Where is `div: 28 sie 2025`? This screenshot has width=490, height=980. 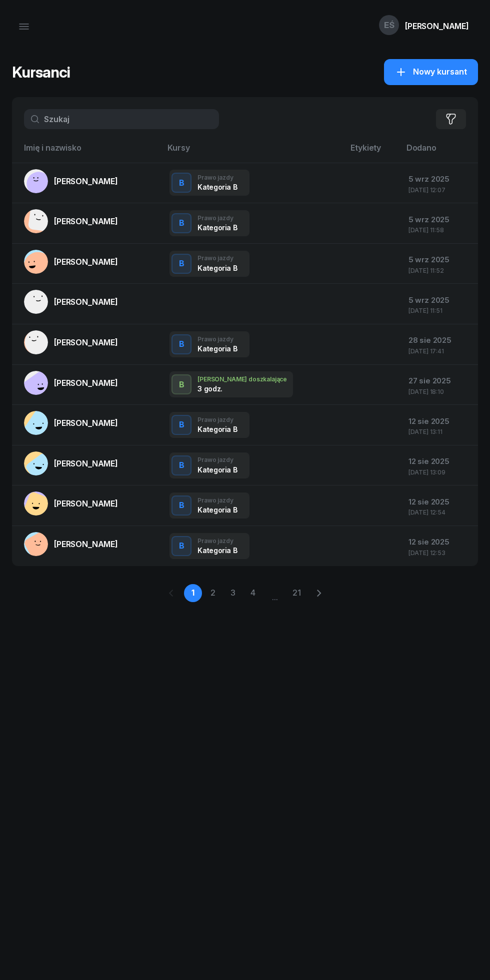
div: 28 sie 2025 is located at coordinates (440, 340).